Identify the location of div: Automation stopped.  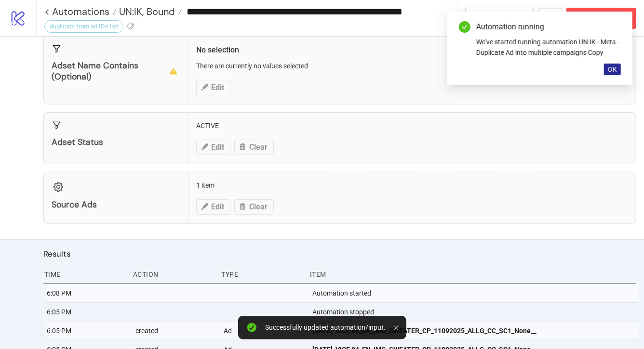
(475, 312).